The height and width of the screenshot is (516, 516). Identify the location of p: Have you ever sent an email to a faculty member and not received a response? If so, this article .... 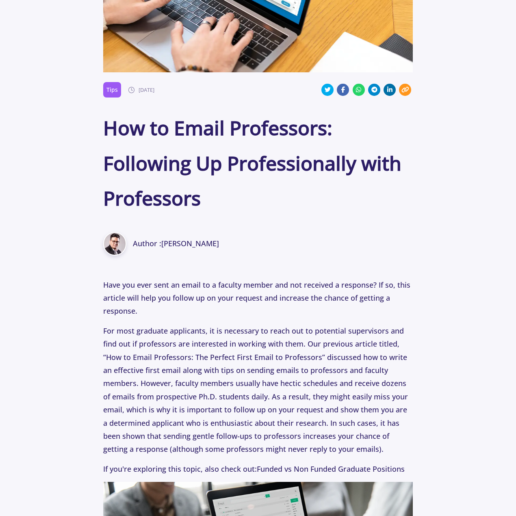
(258, 298).